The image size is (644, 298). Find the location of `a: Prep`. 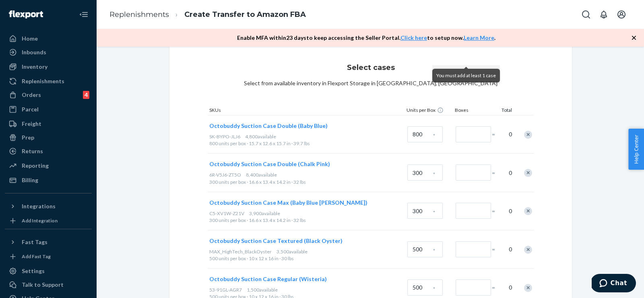

a: Prep is located at coordinates (48, 138).